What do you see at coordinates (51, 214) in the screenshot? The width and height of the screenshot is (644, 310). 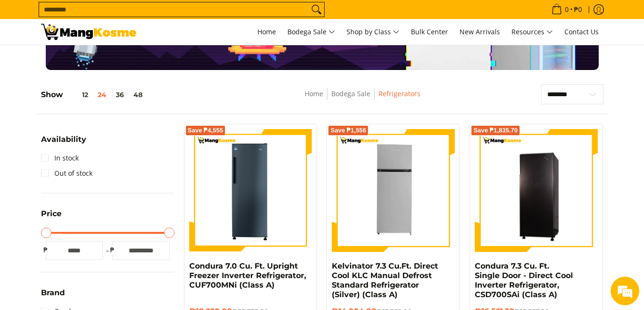 I see `span: Price` at bounding box center [51, 214].